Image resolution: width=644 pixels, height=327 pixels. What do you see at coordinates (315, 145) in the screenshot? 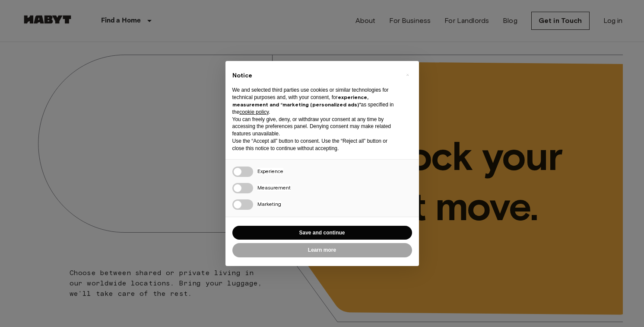
I see `p: Use the “Accept all” button to consent. Use the “Reject all” button or close this notice to conti...` at bounding box center [315, 145].